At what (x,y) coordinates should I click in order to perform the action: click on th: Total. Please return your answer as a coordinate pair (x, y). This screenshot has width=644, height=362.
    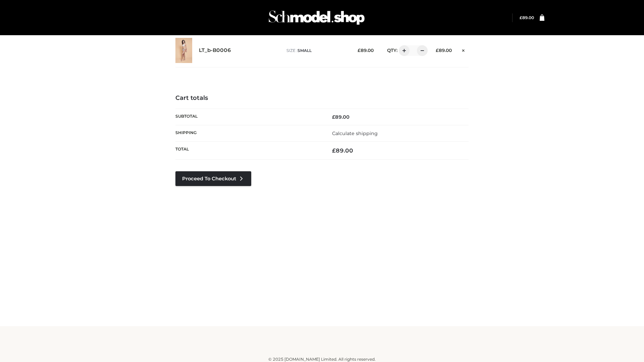
    Looking at the image, I should click on (249, 151).